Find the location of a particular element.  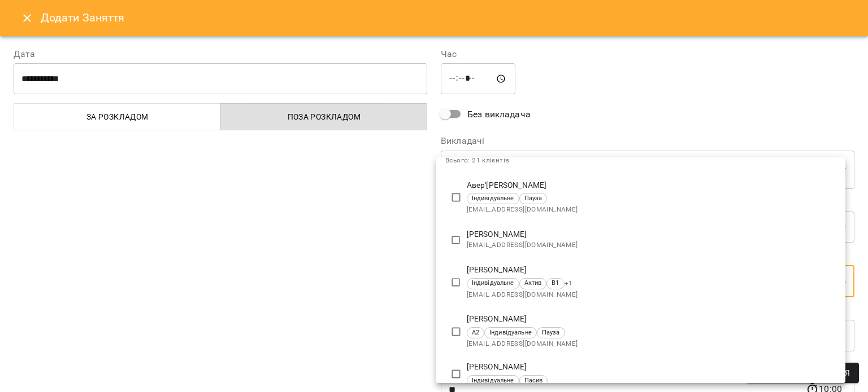

span: Пасив is located at coordinates (533, 381).